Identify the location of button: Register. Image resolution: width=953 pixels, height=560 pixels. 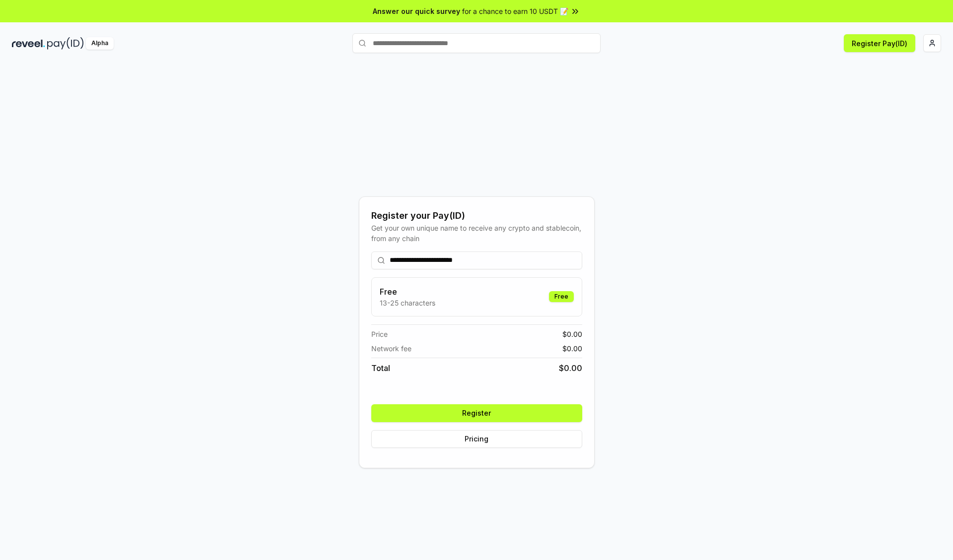
(476, 413).